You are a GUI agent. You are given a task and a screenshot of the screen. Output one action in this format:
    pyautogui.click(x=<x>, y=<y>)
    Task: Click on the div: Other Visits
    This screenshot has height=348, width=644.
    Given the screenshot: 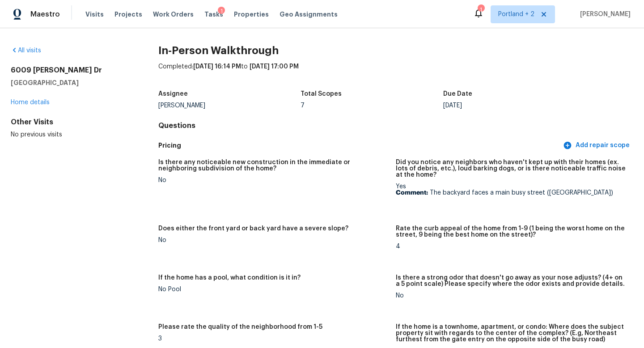 What is the action you would take?
    pyautogui.click(x=70, y=122)
    